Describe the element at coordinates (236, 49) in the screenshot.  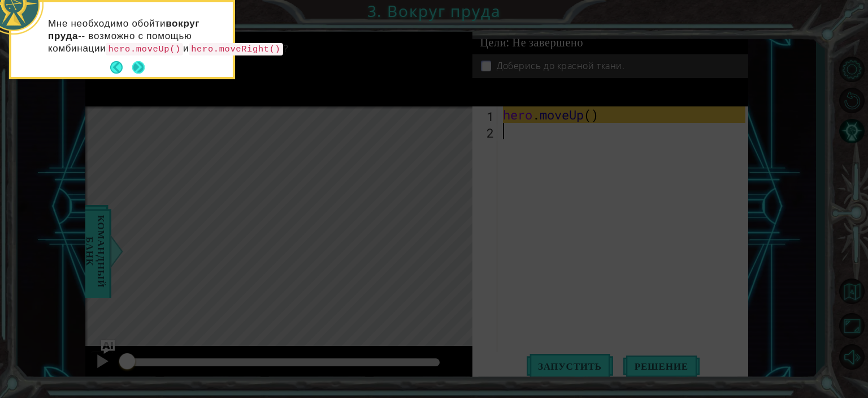
I see `code: hero.moveRight()` at that location.